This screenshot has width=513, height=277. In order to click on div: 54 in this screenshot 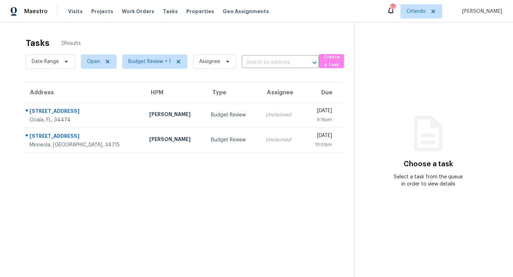, I will do `click(393, 8)`.